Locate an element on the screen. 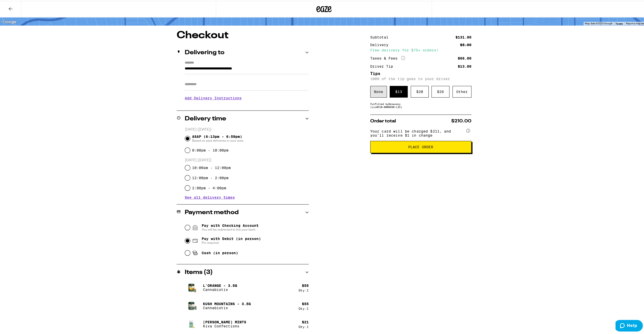  span: Pay with Debit (in person) is located at coordinates (231, 238).